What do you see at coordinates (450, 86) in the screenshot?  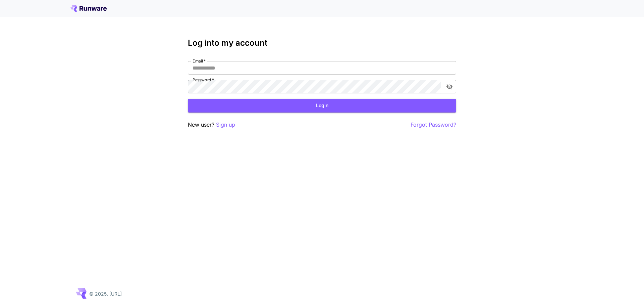 I see `button: toggle password visibility` at bounding box center [450, 86].